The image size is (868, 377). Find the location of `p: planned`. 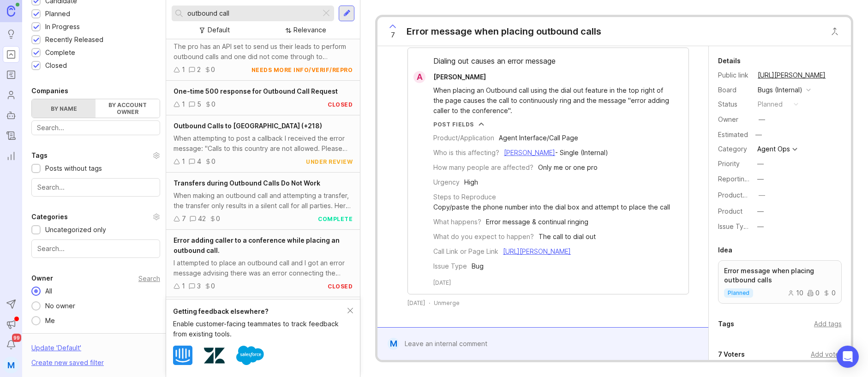

p: planned is located at coordinates (739, 293).